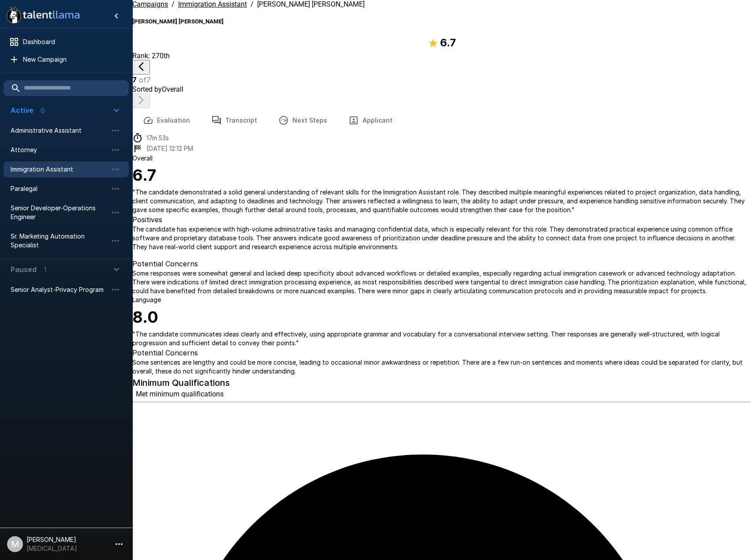 This screenshot has width=751, height=560. I want to click on h6: Minimum Qualifications, so click(442, 383).